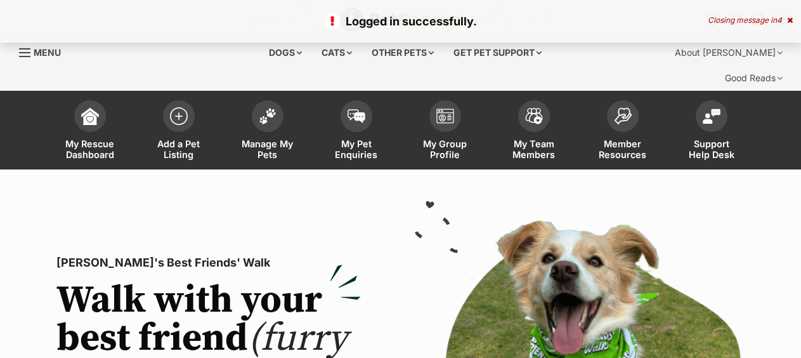 The image size is (801, 358). Describe the element at coordinates (90, 116) in the screenshot. I see `img: dashboard-icon-eb2f2d2d3e046f16d808141f083e7271f6b2e854fb5c12c21221c1fb7104beca.svg` at that location.